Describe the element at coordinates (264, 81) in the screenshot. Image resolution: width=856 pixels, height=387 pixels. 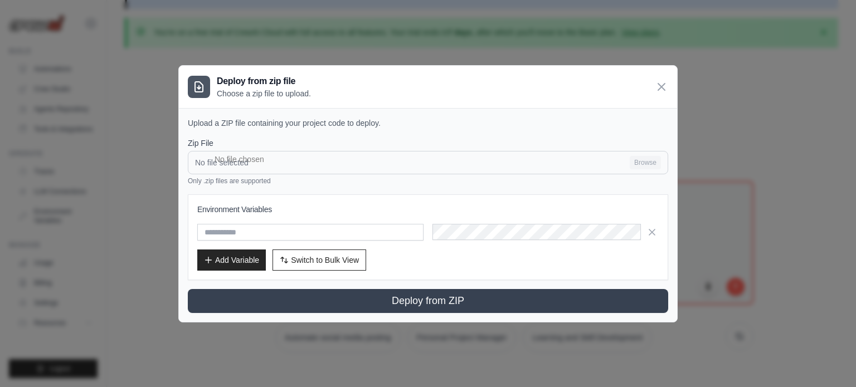
I see `h3: Deploy from zip file` at that location.